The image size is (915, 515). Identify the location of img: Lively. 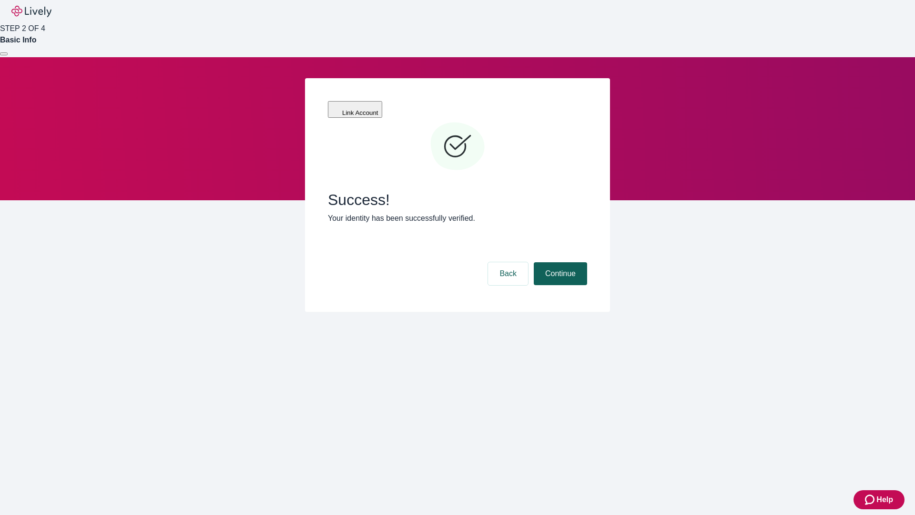
(31, 11).